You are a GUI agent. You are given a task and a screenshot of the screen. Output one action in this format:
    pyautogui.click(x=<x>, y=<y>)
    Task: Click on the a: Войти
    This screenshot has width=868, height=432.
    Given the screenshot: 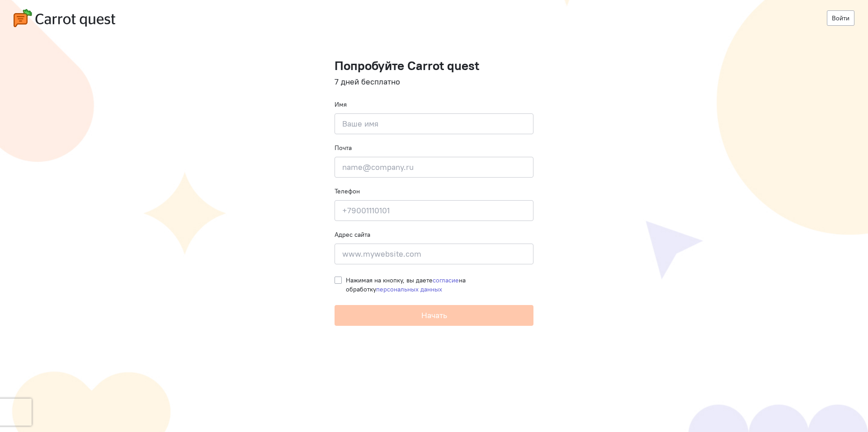 What is the action you would take?
    pyautogui.click(x=840, y=18)
    